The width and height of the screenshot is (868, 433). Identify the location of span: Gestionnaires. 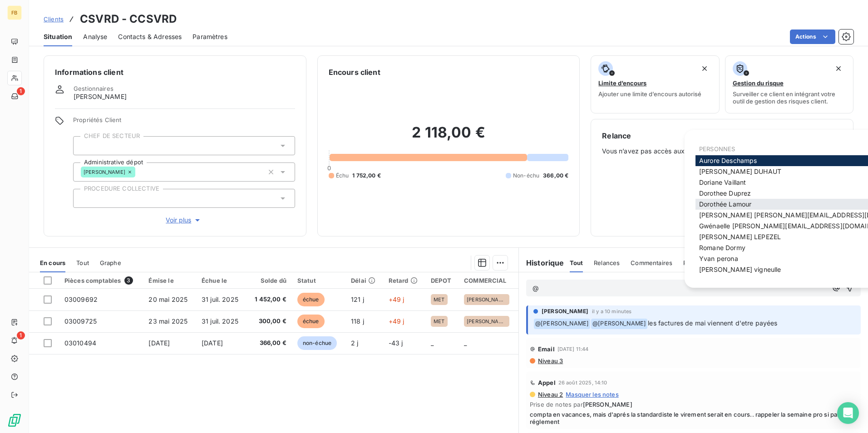
(93, 88).